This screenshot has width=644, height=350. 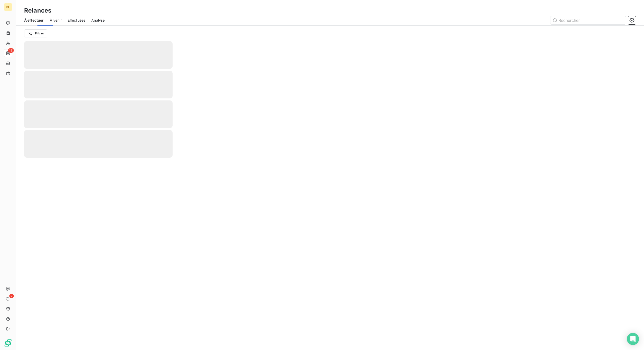 I want to click on div: BF, so click(x=8, y=7).